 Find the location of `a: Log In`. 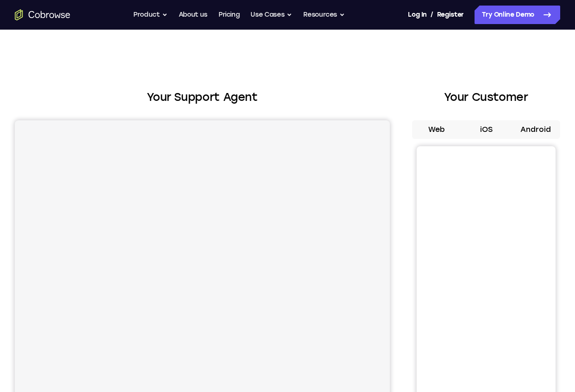

a: Log In is located at coordinates (417, 15).